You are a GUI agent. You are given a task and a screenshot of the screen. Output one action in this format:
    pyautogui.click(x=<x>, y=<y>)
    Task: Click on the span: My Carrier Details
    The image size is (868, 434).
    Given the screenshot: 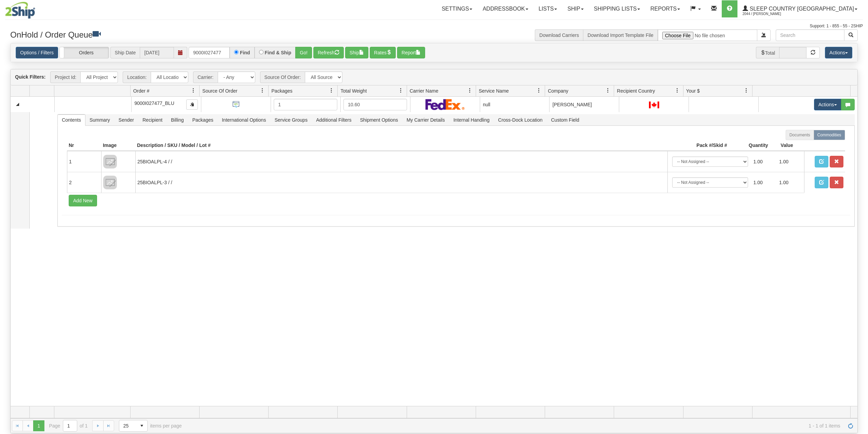 What is the action you would take?
    pyautogui.click(x=426, y=120)
    